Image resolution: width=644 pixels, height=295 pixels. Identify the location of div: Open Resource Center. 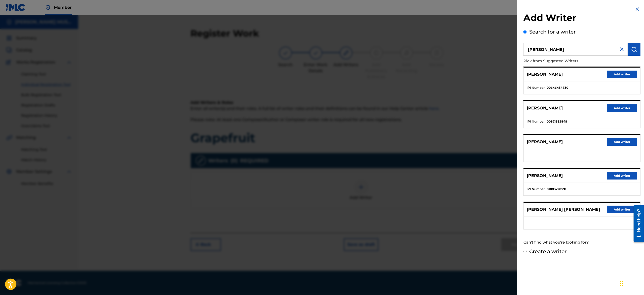
(9, 20).